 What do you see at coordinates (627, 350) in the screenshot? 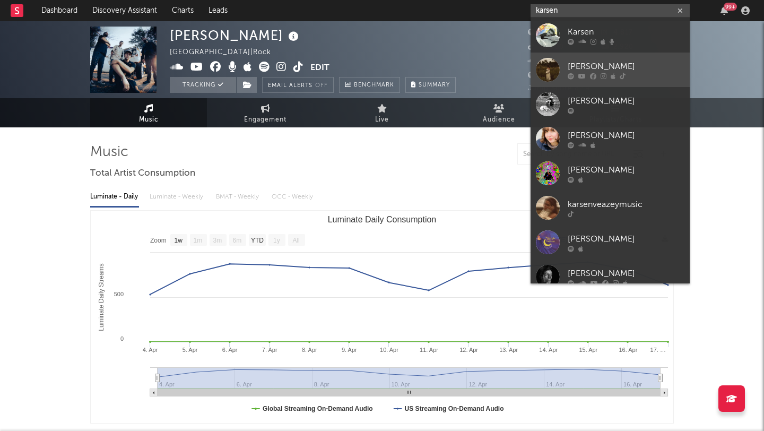
I see `text: 16. Apr` at bounding box center [627, 350].